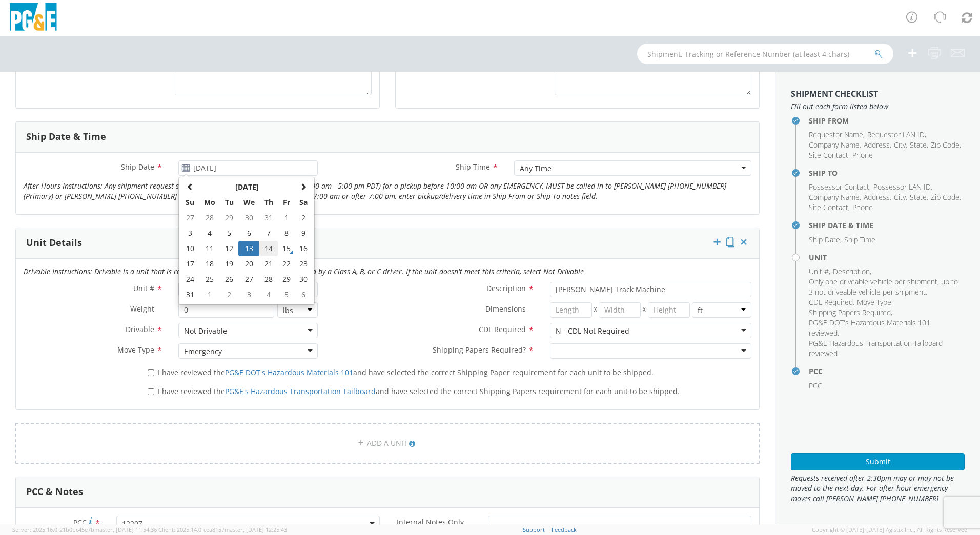 The height and width of the screenshot is (535, 980). What do you see at coordinates (142, 308) in the screenshot?
I see `span: Weight` at bounding box center [142, 308].